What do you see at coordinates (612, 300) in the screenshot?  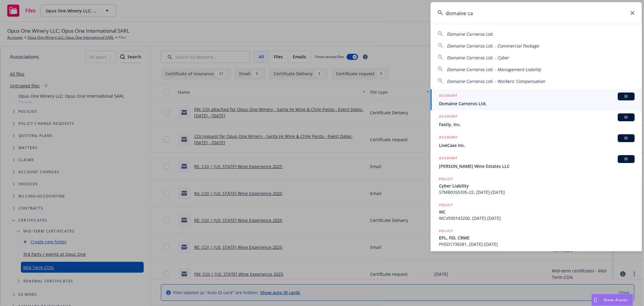 I see `button: Nova Assist` at bounding box center [612, 300].